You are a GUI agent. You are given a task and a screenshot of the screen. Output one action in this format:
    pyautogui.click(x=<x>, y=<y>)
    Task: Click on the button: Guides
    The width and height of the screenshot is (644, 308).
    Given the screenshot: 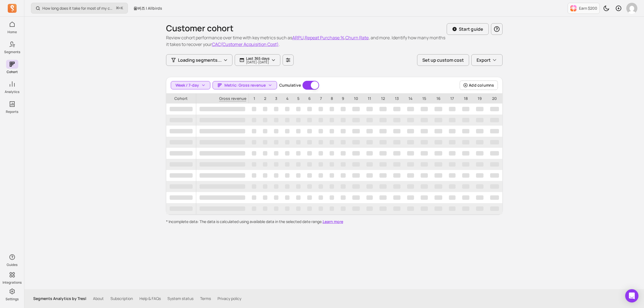 What is the action you would take?
    pyautogui.click(x=12, y=260)
    